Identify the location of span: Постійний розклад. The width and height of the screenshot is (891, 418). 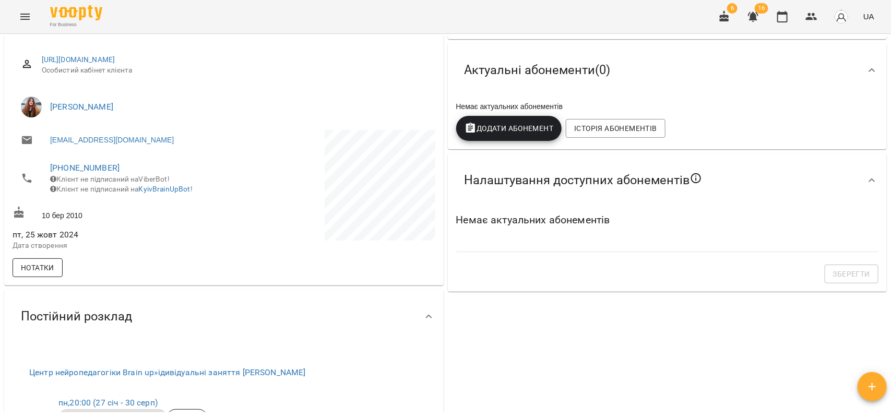
(76, 316).